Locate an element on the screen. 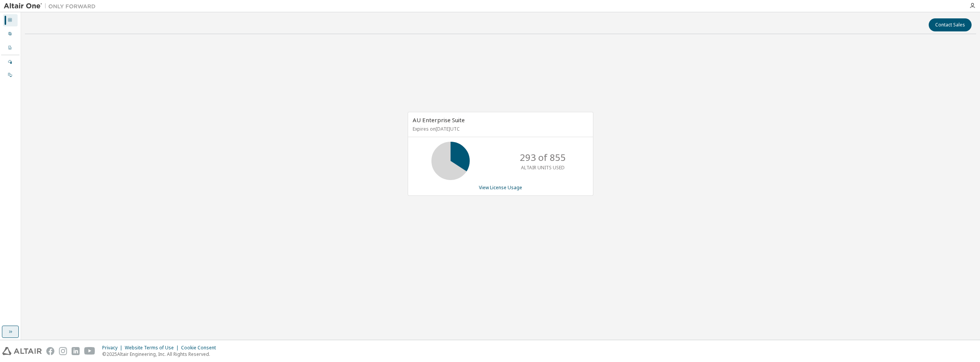 This screenshot has width=980, height=362. div: Website Terms of Use is located at coordinates (153, 348).